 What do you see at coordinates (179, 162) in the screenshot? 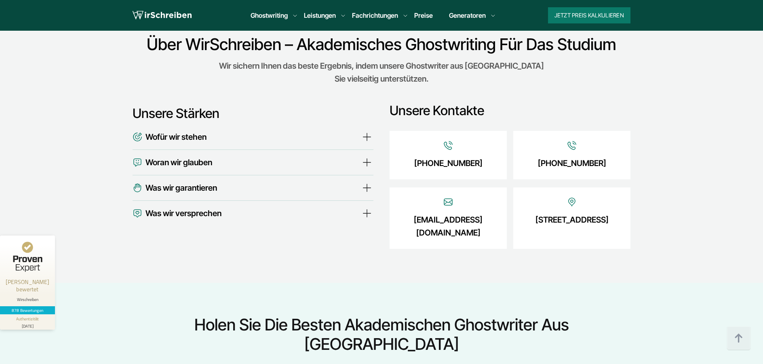
I see `span: Woran wir glauben` at bounding box center [179, 162].